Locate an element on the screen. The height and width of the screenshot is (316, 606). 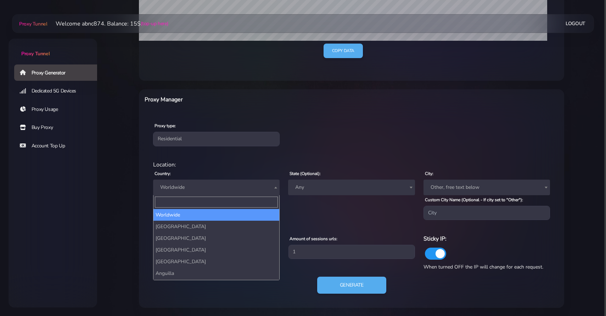
label: Amount of sessions urls: is located at coordinates (313, 239).